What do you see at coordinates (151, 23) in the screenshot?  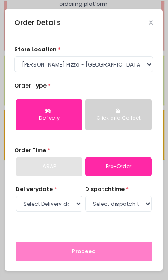 I see `button: Close` at bounding box center [151, 23].